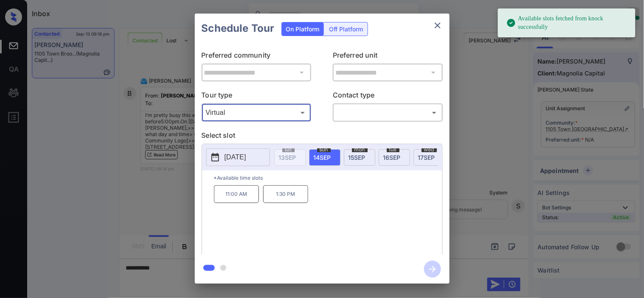  I want to click on div: On Platform, so click(303, 29).